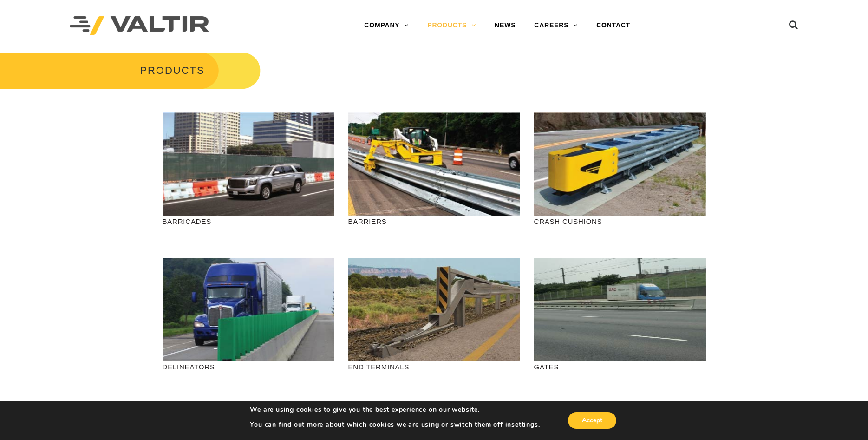 The height and width of the screenshot is (440, 868). Describe the element at coordinates (434, 222) in the screenshot. I see `p: BARRIERS` at that location.